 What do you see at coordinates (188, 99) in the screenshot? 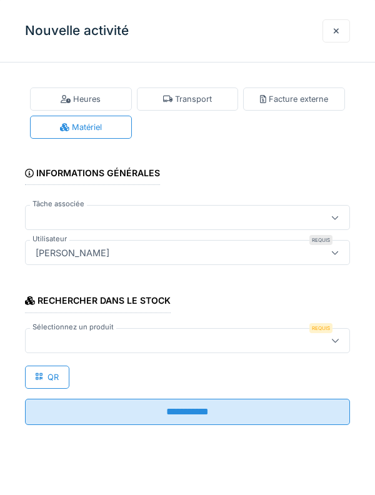
I see `div: Transport` at bounding box center [188, 99].